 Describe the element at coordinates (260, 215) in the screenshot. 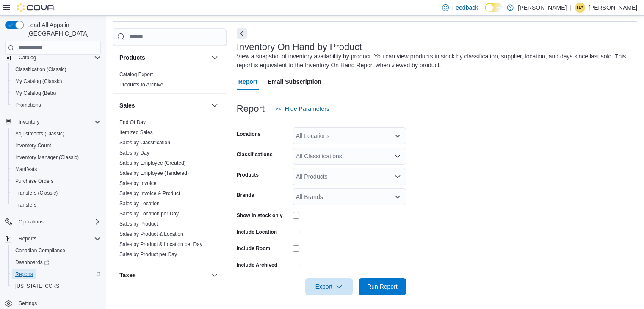

I see `label: Show in stock only` at that location.